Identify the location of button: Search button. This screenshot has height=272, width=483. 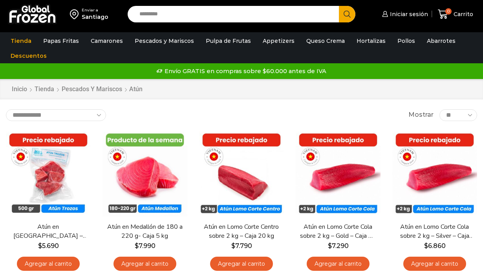
(347, 14).